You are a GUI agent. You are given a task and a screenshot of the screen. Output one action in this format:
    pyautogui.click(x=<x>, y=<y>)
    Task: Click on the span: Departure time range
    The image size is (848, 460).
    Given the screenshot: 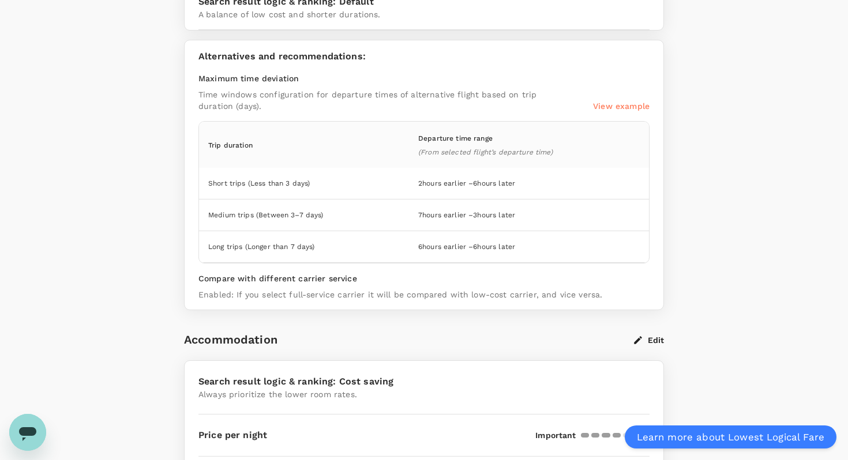 What is the action you would take?
    pyautogui.click(x=455, y=138)
    